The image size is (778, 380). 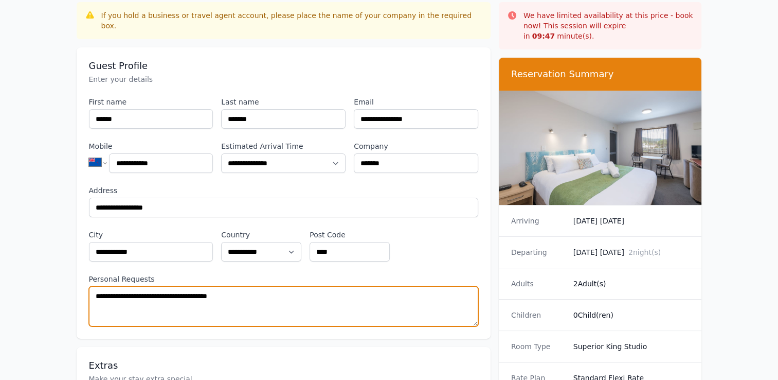 I want to click on h3: Reservation Summary, so click(x=600, y=74).